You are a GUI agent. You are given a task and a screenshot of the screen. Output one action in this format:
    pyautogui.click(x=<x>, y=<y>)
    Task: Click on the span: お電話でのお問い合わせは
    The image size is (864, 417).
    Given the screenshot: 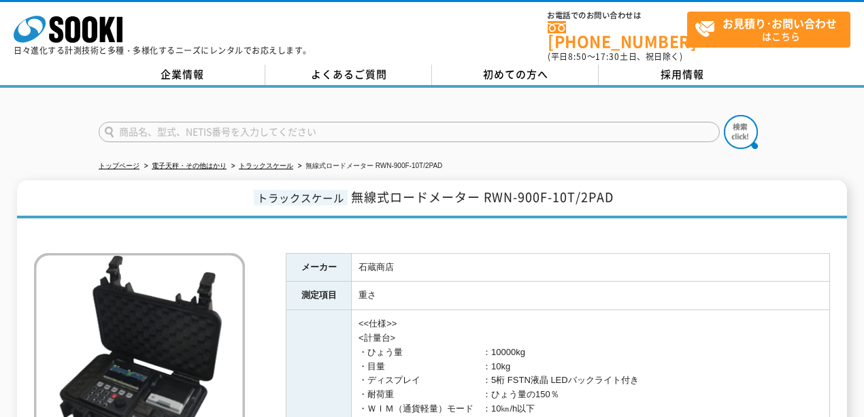 What is the action you would take?
    pyautogui.click(x=617, y=16)
    